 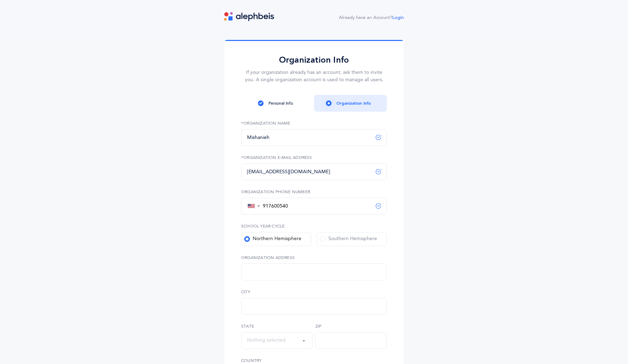 I want to click on label: School Year Cycle, so click(x=314, y=226).